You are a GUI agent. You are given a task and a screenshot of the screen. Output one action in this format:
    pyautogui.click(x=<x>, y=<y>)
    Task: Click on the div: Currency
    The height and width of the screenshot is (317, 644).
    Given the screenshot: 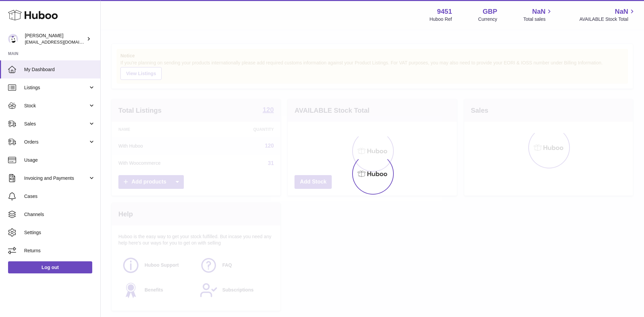 What is the action you would take?
    pyautogui.click(x=488, y=19)
    